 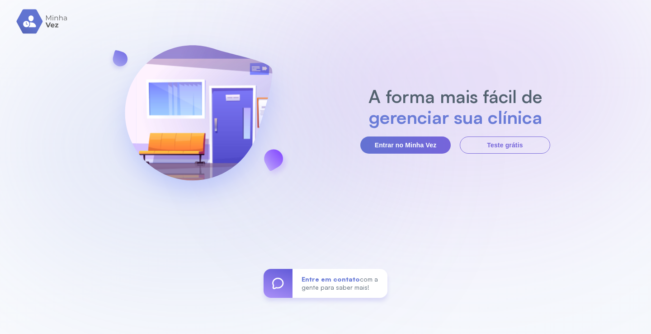 What do you see at coordinates (42, 21) in the screenshot?
I see `img: logo.svg` at bounding box center [42, 21].